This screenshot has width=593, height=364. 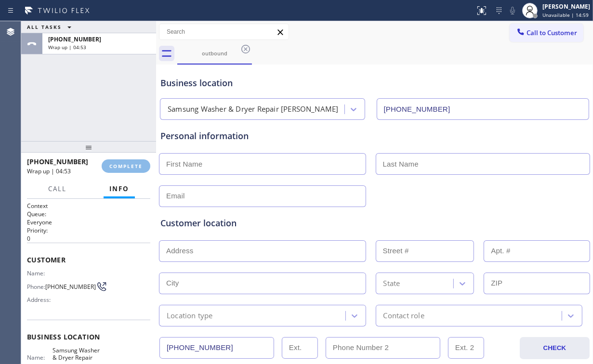 What do you see at coordinates (44, 27) in the screenshot?
I see `span: ALL TASKS` at bounding box center [44, 27].